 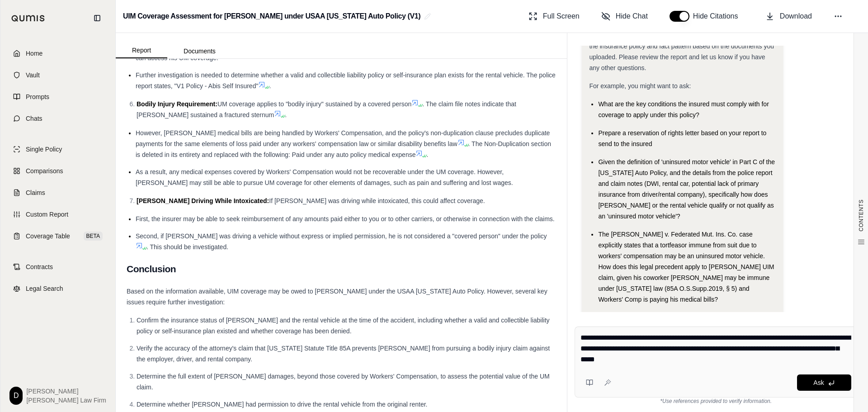 I want to click on a: Coverage TableBETA, so click(x=58, y=236).